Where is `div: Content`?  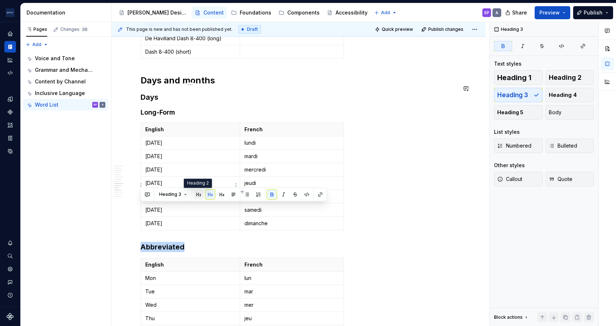
div: Content is located at coordinates (213, 13).